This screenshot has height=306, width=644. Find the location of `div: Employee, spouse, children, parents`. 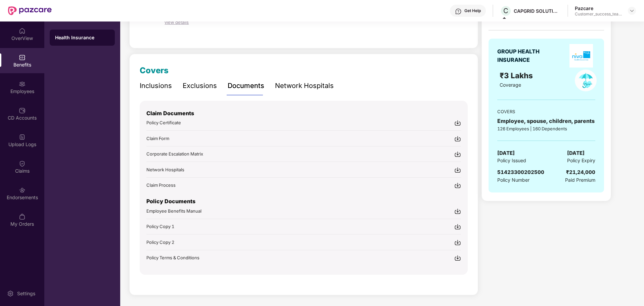

div: Employee, spouse, children, parents is located at coordinates (546, 121).